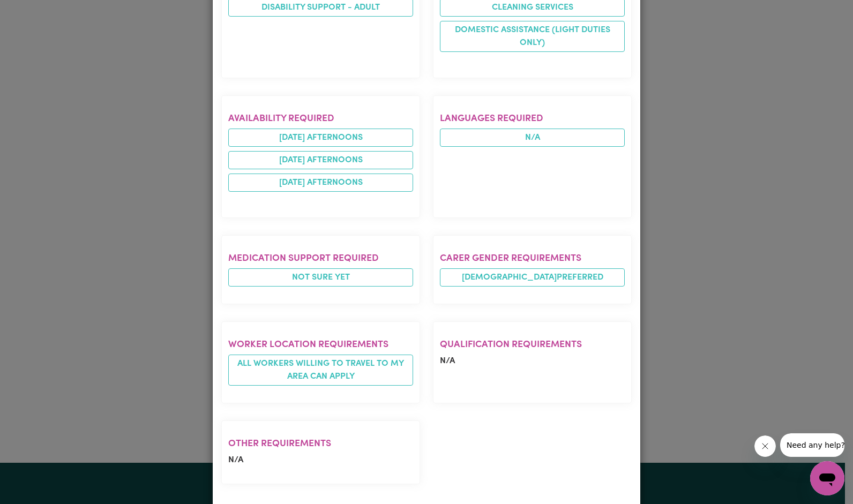 This screenshot has width=853, height=504. I want to click on span: All workers willing to travel to my area can apply, so click(321, 370).